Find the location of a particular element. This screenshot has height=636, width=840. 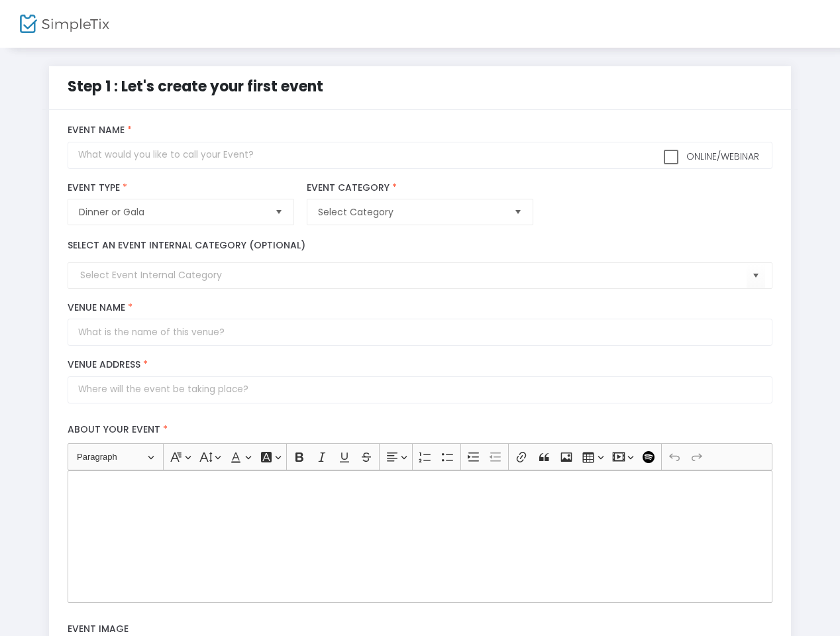

label: About your event is located at coordinates (420, 430).